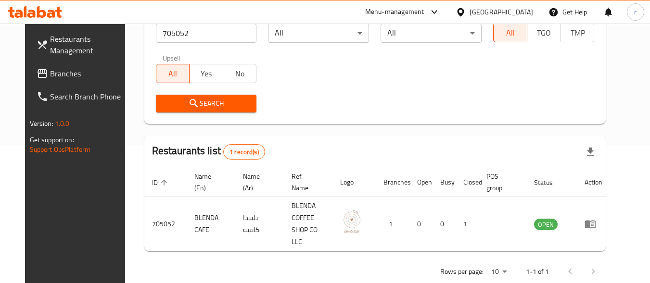 The image size is (650, 283). I want to click on label: Upsell, so click(171, 58).